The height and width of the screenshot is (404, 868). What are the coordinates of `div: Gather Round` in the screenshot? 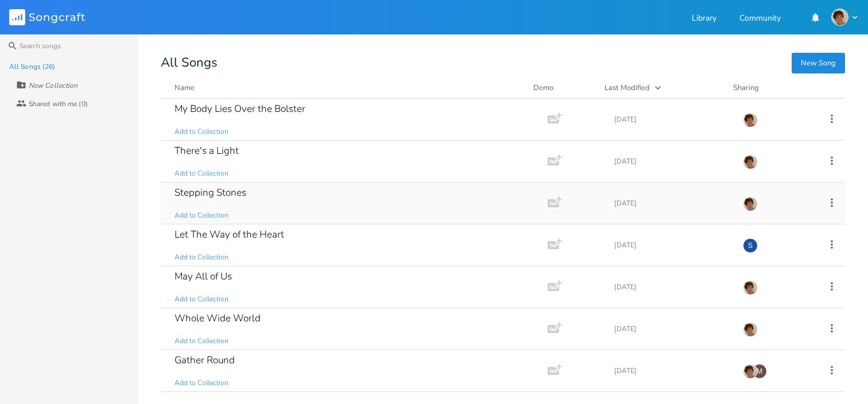 It's located at (204, 360).